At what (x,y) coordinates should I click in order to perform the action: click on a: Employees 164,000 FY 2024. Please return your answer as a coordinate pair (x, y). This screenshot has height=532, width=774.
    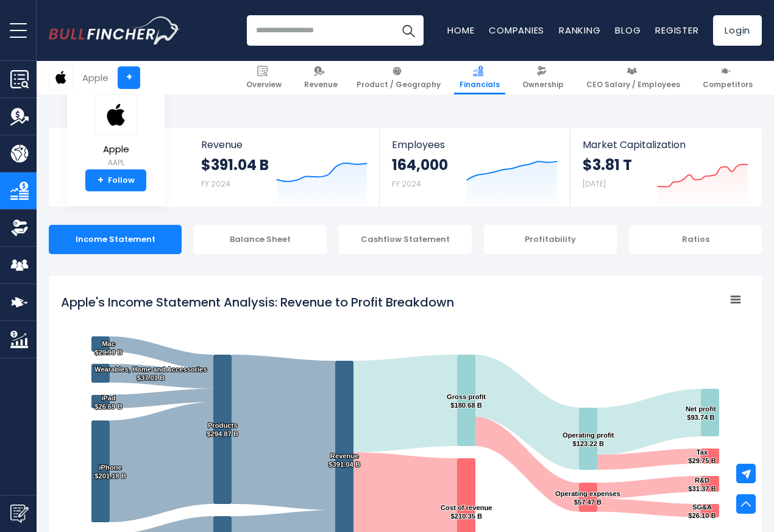
    Looking at the image, I should click on (474, 167).